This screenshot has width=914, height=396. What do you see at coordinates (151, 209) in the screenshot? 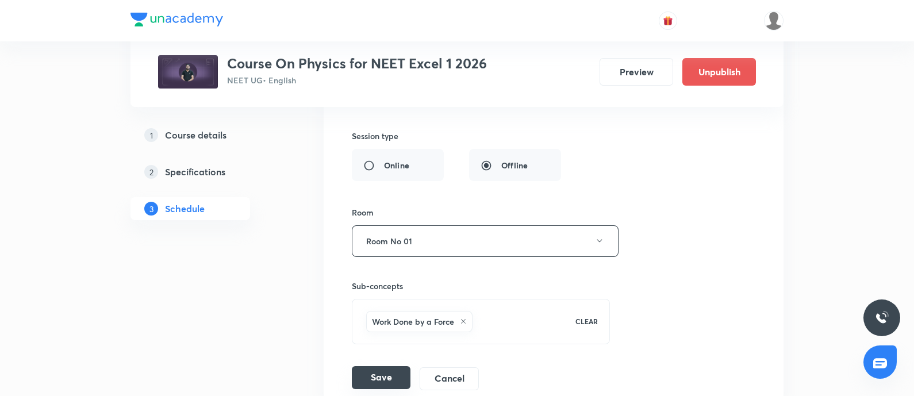
I see `p: 3` at bounding box center [151, 209].